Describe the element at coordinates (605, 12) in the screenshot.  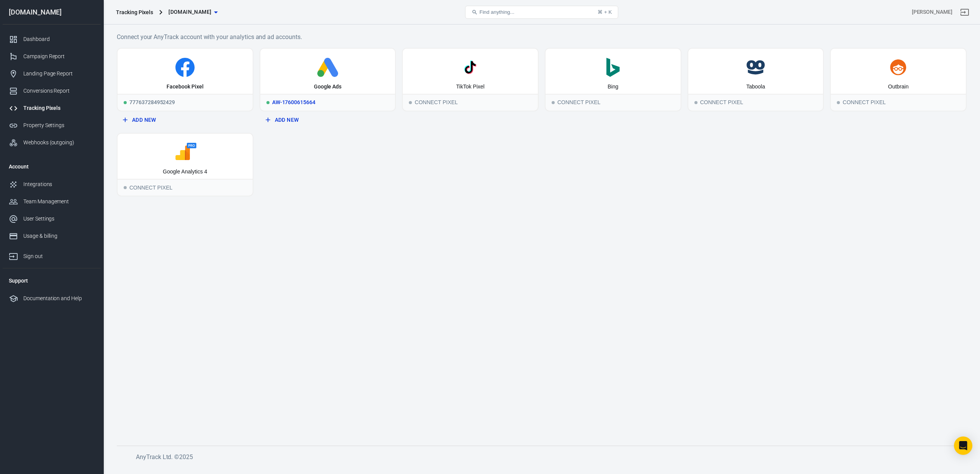
I see `div: ⌘ + K` at that location.